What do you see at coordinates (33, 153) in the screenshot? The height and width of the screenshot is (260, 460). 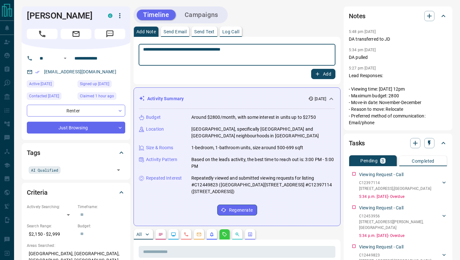 I see `h2: Tags` at bounding box center [33, 153].